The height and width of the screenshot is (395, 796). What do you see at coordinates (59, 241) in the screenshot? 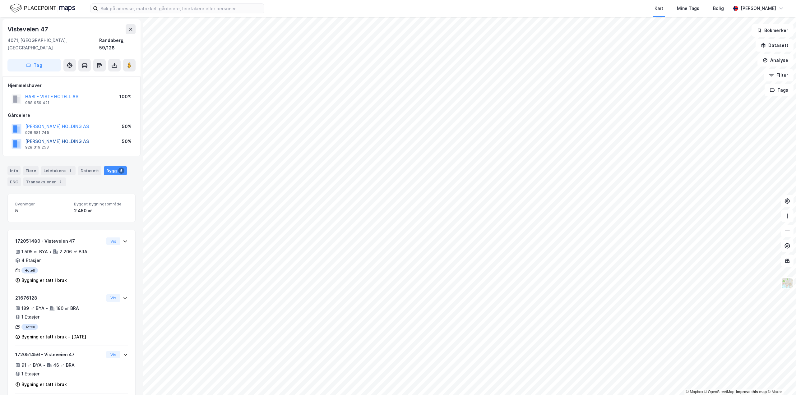
I see `div: 172051480 - Visteveien 47` at bounding box center [59, 241].